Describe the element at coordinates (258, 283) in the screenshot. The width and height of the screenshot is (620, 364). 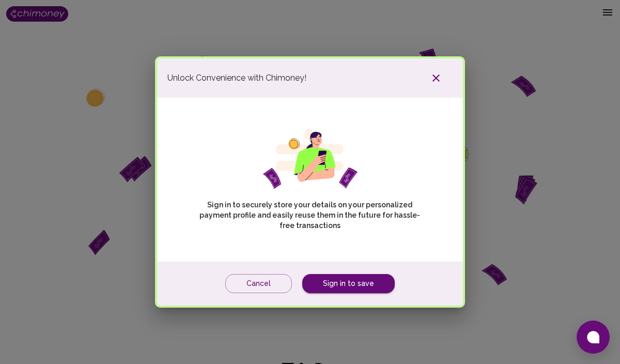
I see `button: Cancel` at that location.